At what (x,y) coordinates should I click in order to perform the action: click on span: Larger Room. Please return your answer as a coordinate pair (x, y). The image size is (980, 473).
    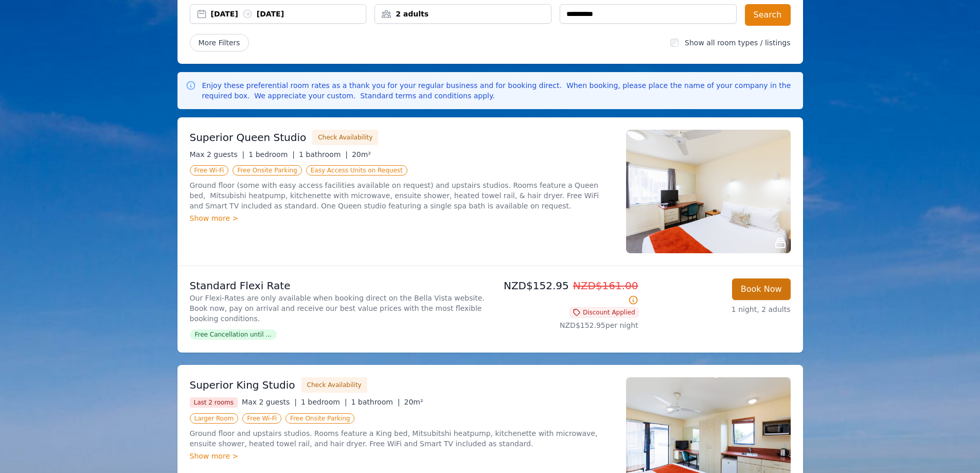
    Looking at the image, I should click on (214, 419).